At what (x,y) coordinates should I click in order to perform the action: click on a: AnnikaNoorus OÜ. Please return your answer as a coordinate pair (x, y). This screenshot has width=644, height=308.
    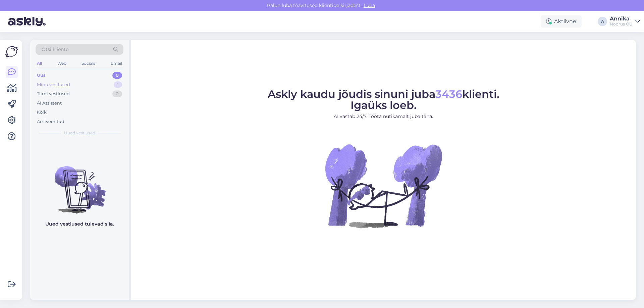
    Looking at the image, I should click on (625, 22).